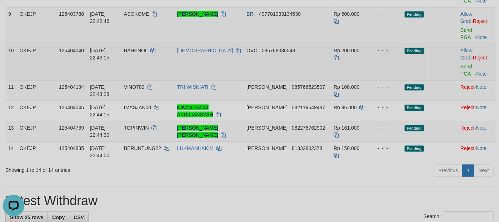  Describe the element at coordinates (252, 50) in the screenshot. I see `span: OVO` at that location.